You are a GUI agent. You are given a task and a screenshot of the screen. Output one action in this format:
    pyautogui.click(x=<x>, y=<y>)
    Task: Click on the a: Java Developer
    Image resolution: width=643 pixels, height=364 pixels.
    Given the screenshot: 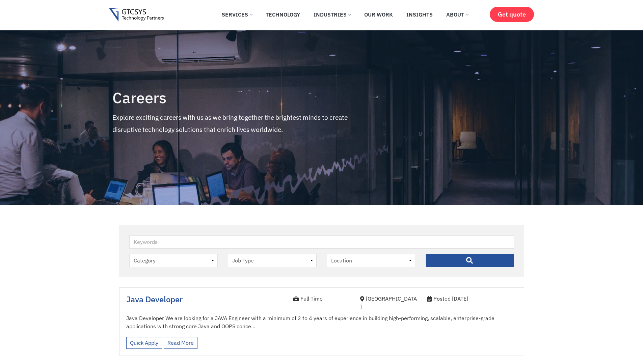 What is the action you would take?
    pyautogui.click(x=155, y=299)
    